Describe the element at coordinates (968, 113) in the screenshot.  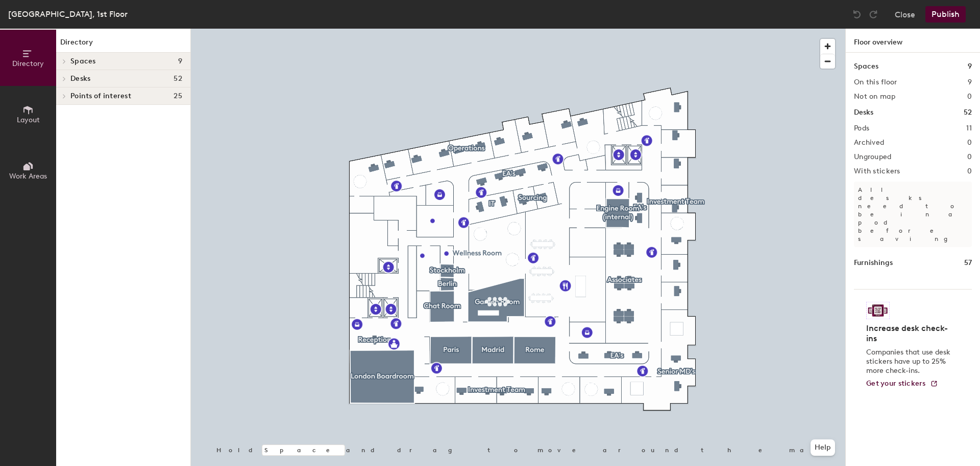
I see `h1: 52` at that location.